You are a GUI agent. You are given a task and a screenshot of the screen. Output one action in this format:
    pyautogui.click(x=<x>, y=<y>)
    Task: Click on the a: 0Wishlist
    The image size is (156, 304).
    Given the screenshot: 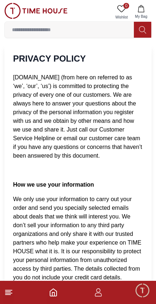 What is the action you would take?
    pyautogui.click(x=121, y=12)
    